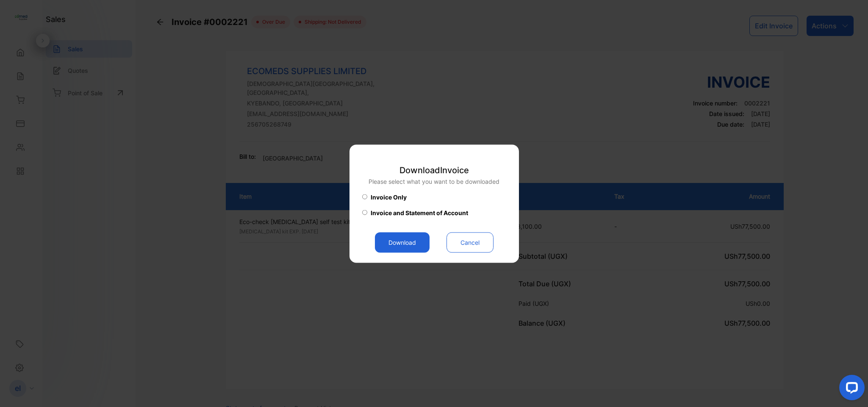 Image resolution: width=868 pixels, height=407 pixels. Describe the element at coordinates (389, 197) in the screenshot. I see `span: Invoice Only` at that location.